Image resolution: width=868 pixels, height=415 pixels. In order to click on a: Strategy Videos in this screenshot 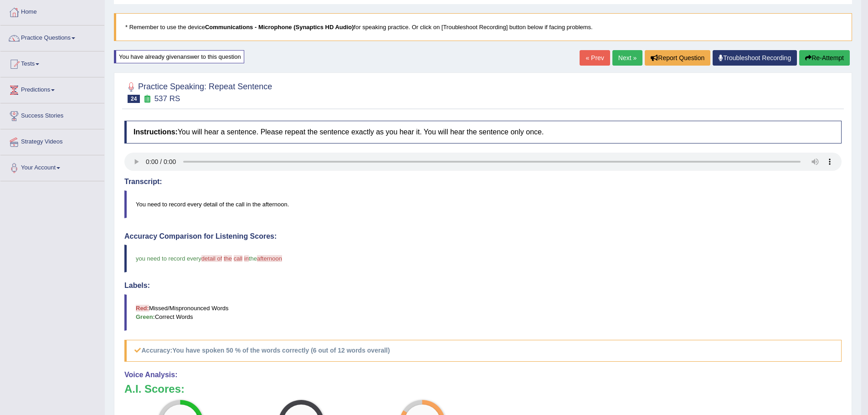, I will do `click(52, 141)`.